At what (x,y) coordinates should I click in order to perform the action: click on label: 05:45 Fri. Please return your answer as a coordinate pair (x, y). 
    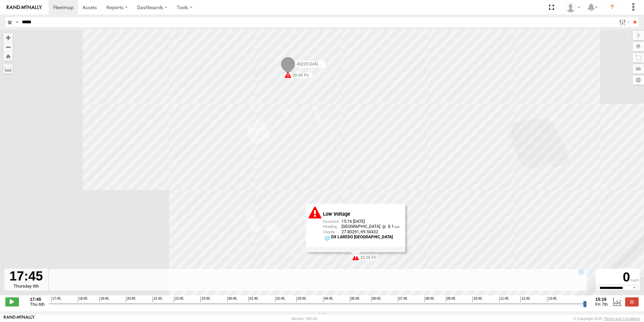
    Looking at the image, I should click on (299, 75).